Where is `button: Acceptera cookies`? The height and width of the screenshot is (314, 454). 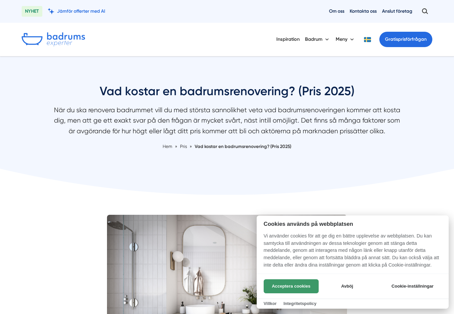
button: Acceptera cookies is located at coordinates (291, 286).